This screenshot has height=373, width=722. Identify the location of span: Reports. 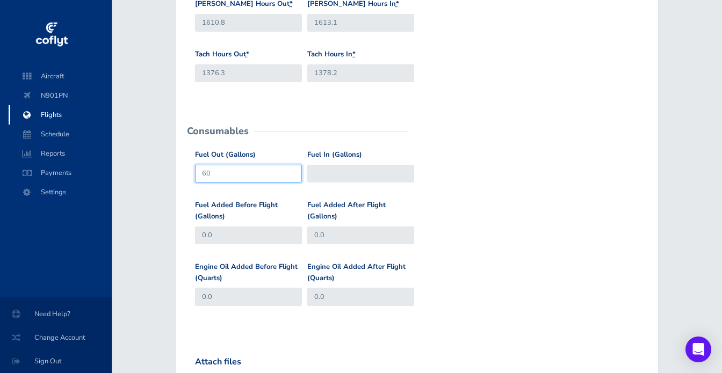
(60, 154).